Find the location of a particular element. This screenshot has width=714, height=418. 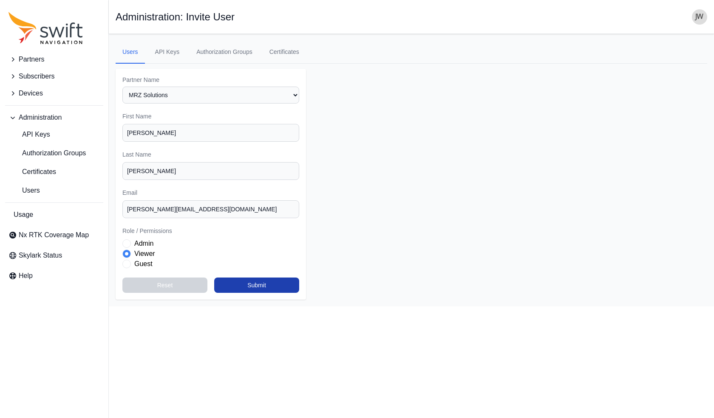

label: Viewer is located at coordinates (144, 254).